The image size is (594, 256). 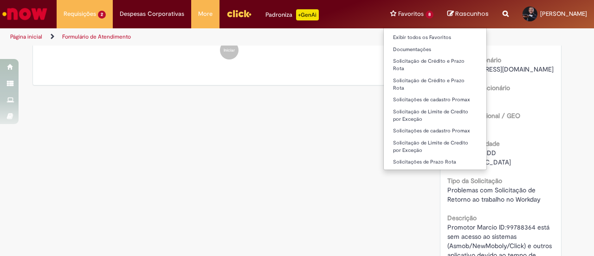 I want to click on img: ServiceNow, so click(x=25, y=14).